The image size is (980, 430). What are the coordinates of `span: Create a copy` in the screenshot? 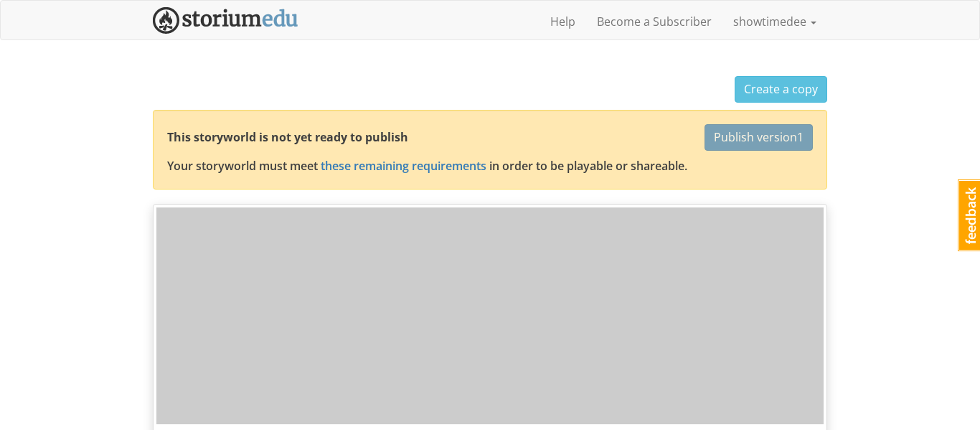 It's located at (781, 89).